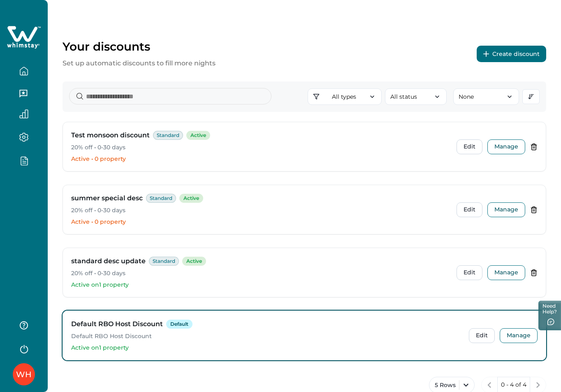 The width and height of the screenshot is (561, 392). I want to click on h3: standard desc update, so click(108, 262).